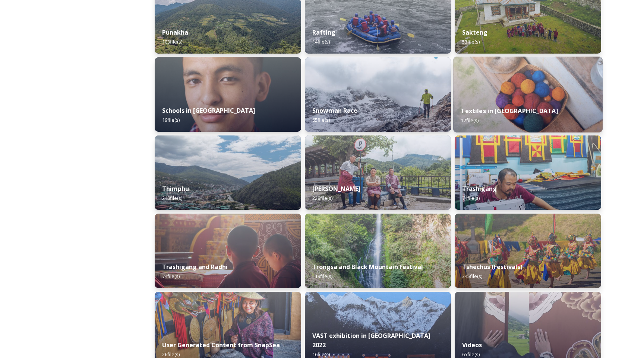 Image resolution: width=644 pixels, height=358 pixels. Describe the element at coordinates (472, 345) in the screenshot. I see `strong: Videos` at that location.